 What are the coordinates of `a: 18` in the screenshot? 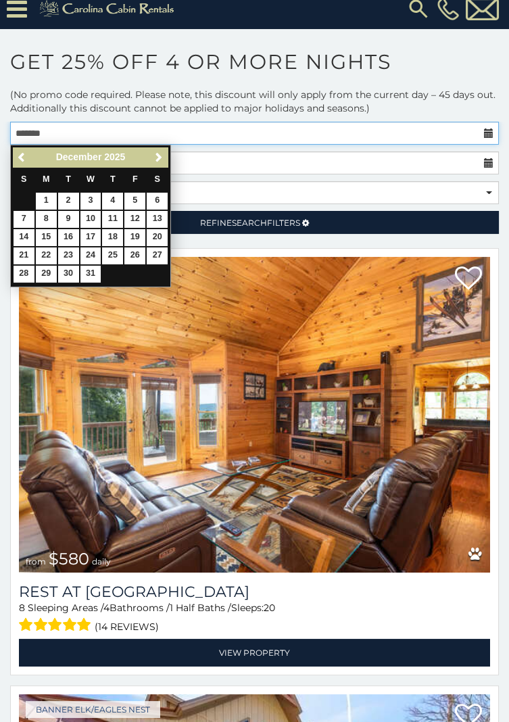 It's located at (112, 237).